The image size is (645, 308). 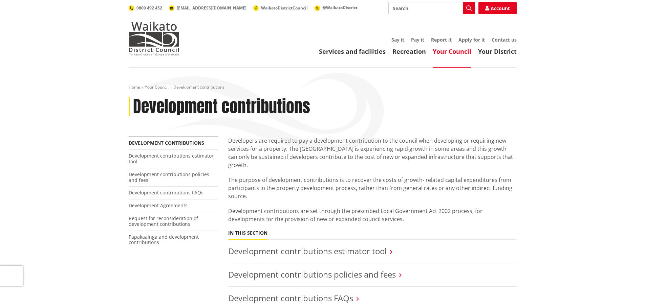 I want to click on a: Development Agreements, so click(x=158, y=205).